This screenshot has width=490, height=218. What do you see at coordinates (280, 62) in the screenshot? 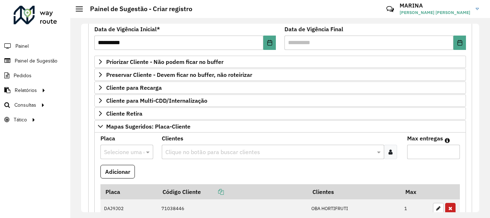
I see `a: Priorizar Cliente - Não podem ficar no buffer` at bounding box center [280, 62].